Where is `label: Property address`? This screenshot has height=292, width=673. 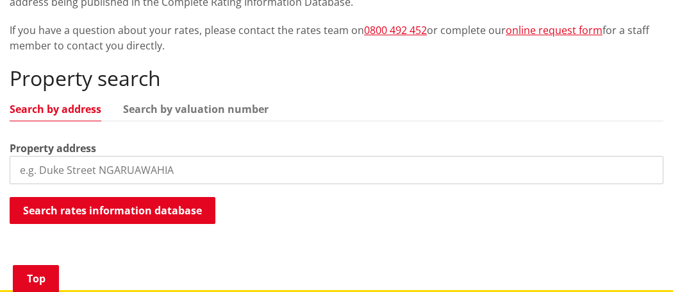 label: Property address is located at coordinates (53, 148).